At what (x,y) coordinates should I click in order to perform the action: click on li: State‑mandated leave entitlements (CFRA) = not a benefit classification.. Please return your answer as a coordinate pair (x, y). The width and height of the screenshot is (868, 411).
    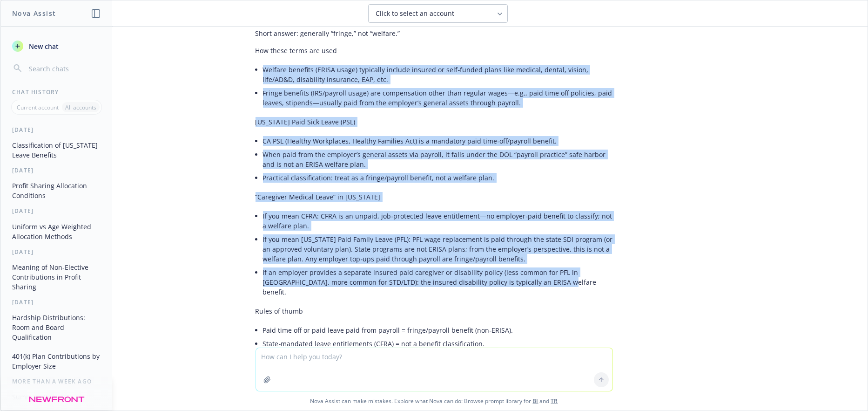
    Looking at the image, I should click on (438, 343).